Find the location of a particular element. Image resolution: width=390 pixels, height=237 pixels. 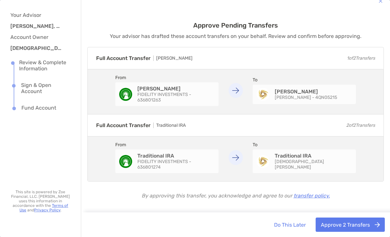

span: Traditional IRA is located at coordinates (169, 125).